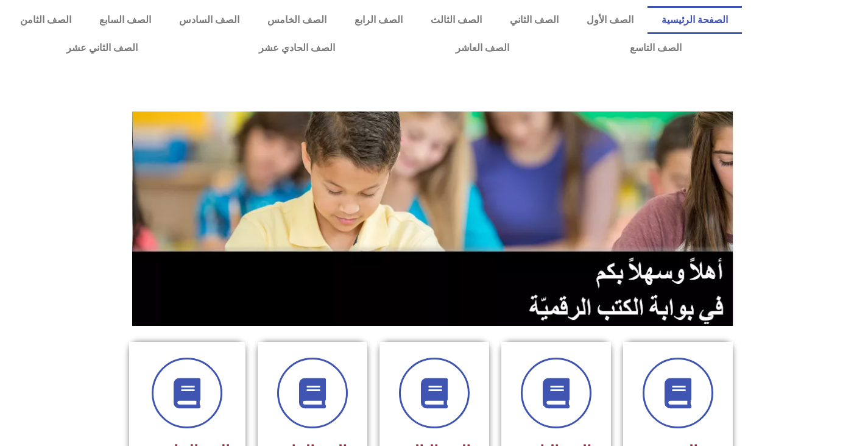  Describe the element at coordinates (46, 20) in the screenshot. I see `a: الصف الثامن` at that location.